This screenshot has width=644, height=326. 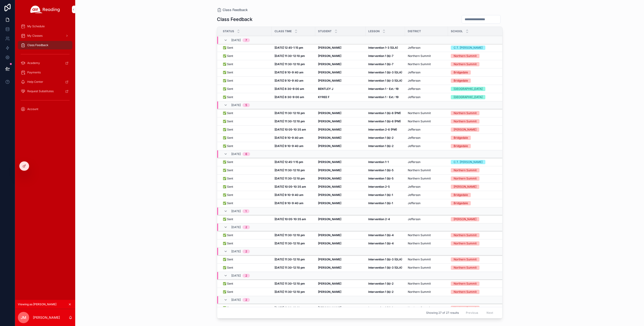 What do you see at coordinates (34, 72) in the screenshot?
I see `span: Payments` at bounding box center [34, 72].